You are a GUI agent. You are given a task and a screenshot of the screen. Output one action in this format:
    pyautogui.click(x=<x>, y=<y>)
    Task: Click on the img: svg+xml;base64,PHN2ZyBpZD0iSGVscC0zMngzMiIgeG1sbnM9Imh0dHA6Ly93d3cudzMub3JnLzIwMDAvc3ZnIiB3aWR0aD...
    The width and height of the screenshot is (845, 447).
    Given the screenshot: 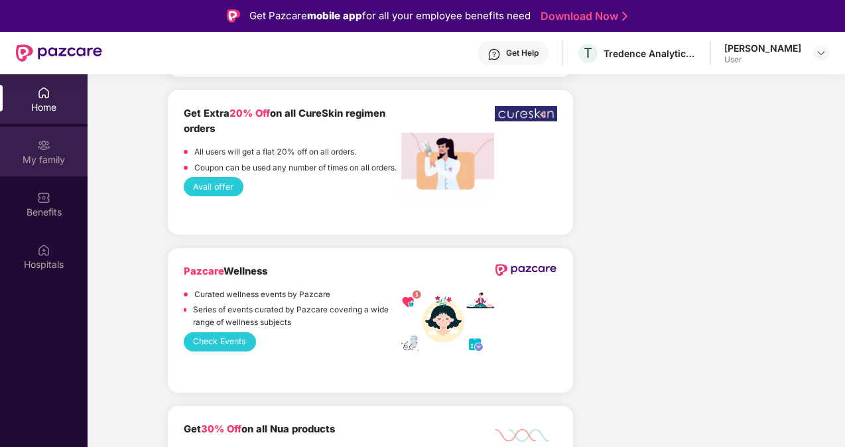 What is the action you would take?
    pyautogui.click(x=494, y=54)
    